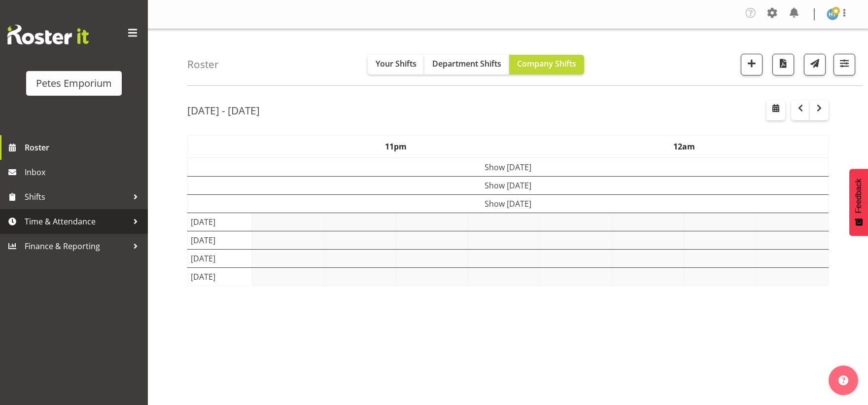 Image resolution: width=868 pixels, height=405 pixels. I want to click on button: Send a list of all shifts for the selected filtered period to all rostered employees., so click(815, 64).